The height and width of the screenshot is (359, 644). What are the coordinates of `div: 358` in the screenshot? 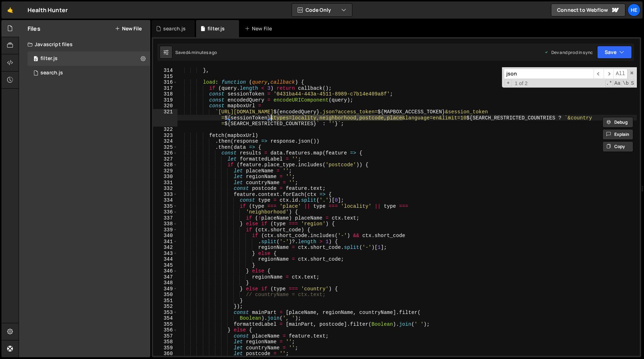 It's located at (165, 342).